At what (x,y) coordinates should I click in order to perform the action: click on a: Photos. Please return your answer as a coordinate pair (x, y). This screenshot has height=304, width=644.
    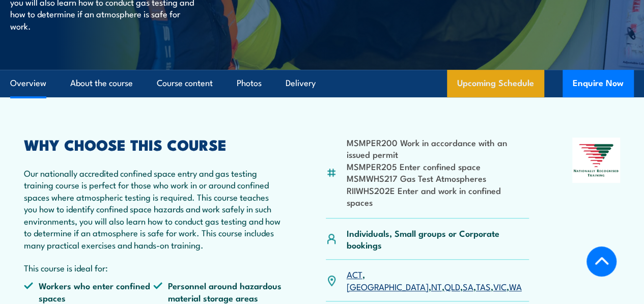
    Looking at the image, I should click on (249, 83).